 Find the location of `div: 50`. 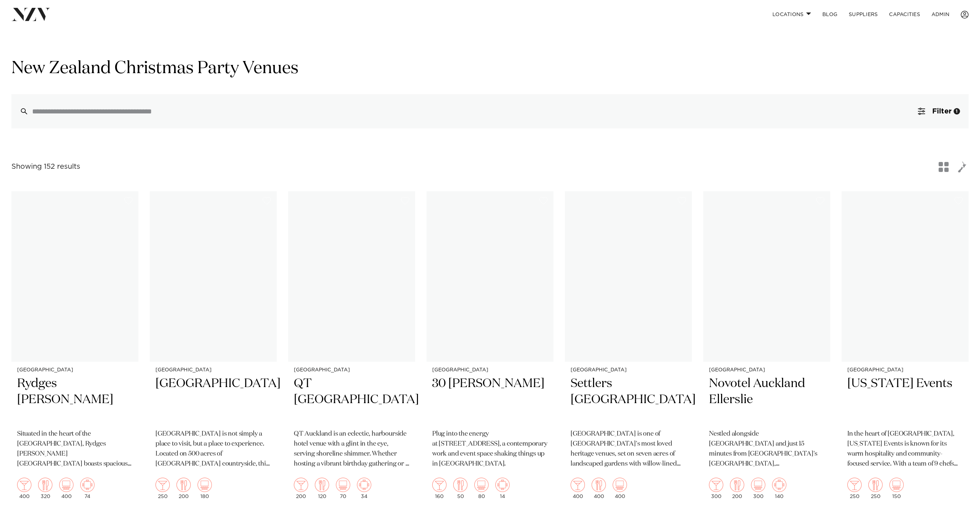

div: 50 is located at coordinates (461, 488).